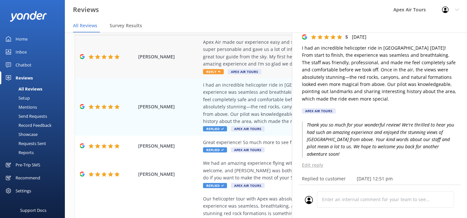 The height and width of the screenshot is (218, 467). I want to click on div: Home, so click(21, 39).